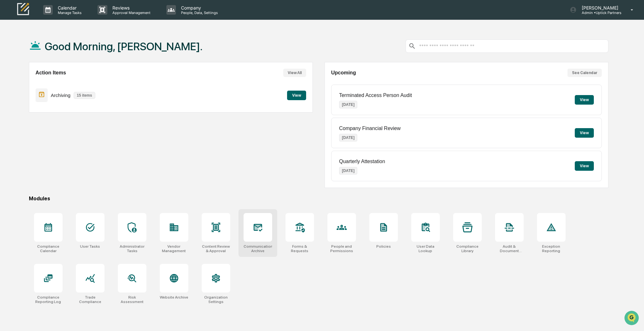 The height and width of the screenshot is (331, 644). I want to click on span: Pylon, so click(70, 110).